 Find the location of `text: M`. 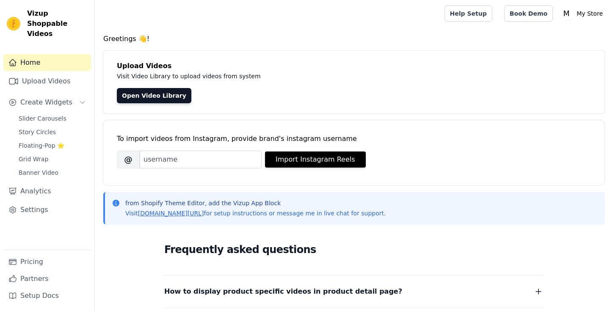

text: M is located at coordinates (566, 14).